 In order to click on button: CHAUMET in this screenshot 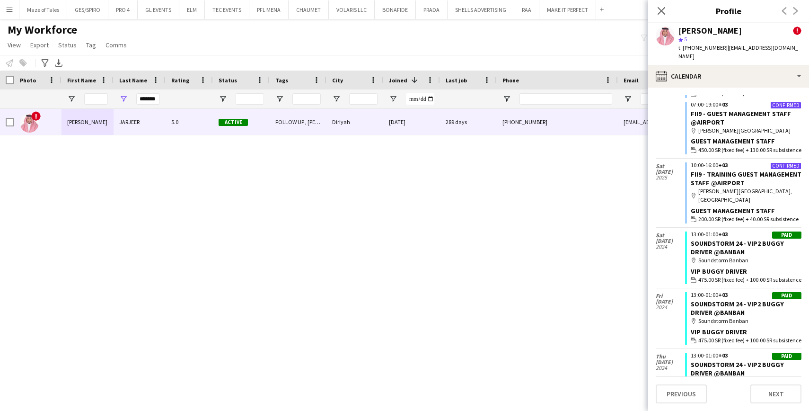, I will do `click(308, 9)`.